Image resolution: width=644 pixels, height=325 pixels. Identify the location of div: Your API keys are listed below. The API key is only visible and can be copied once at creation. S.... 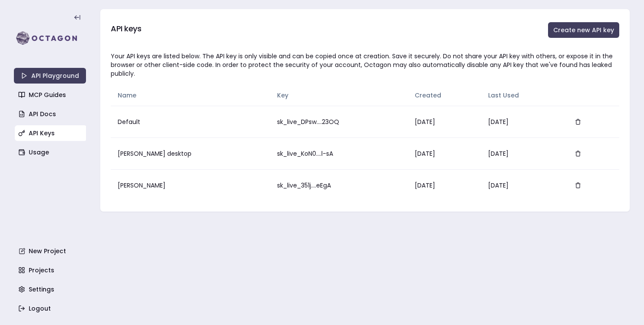
(365, 65).